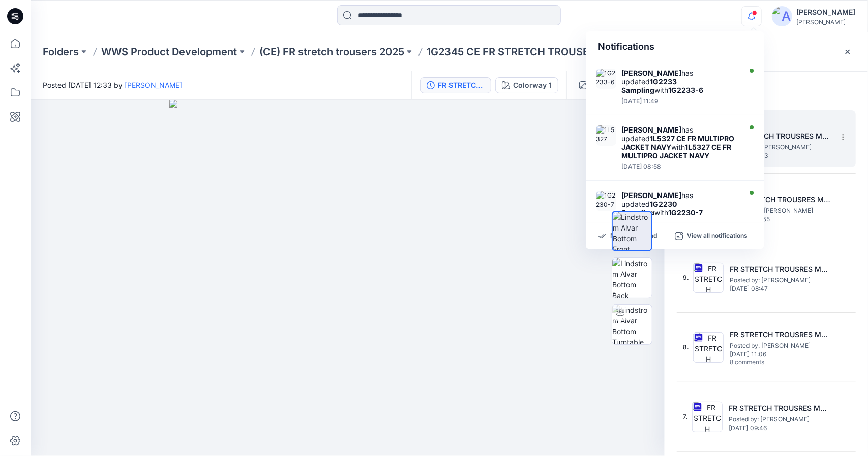  What do you see at coordinates (686, 348) in the screenshot?
I see `span: 8.` at bounding box center [686, 348].